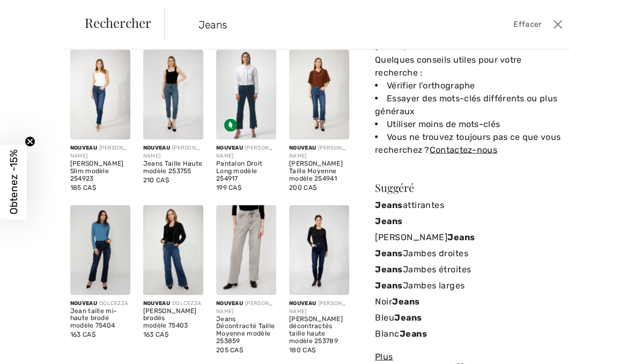 Image resolution: width=633 pixels, height=364 pixels. Describe the element at coordinates (469, 105) in the screenshot. I see `li: Essayer des mots-clés différents ou plus généraux` at that location.